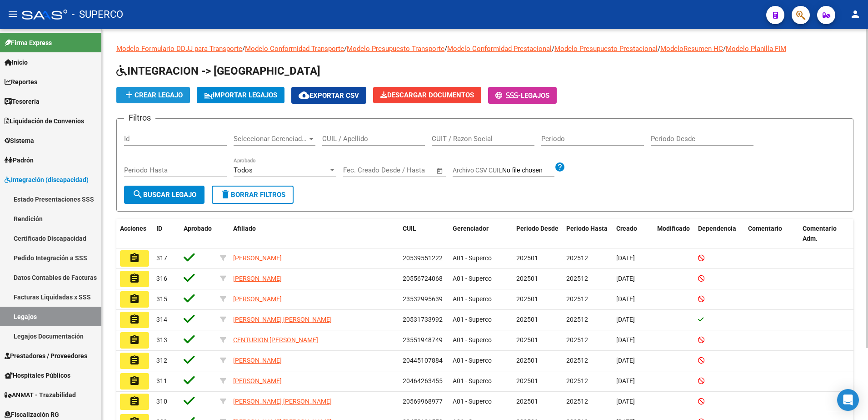 Image resolution: width=868 pixels, height=420 pixels. I want to click on span: Todos, so click(243, 170).